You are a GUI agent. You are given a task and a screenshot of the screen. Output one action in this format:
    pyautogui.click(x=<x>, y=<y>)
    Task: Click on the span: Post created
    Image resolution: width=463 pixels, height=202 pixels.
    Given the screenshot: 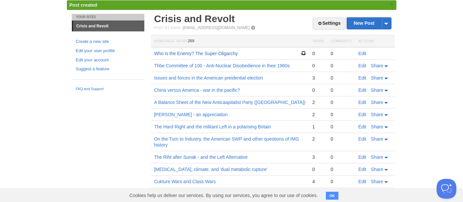 What is the action you would take?
    pyautogui.click(x=83, y=5)
    